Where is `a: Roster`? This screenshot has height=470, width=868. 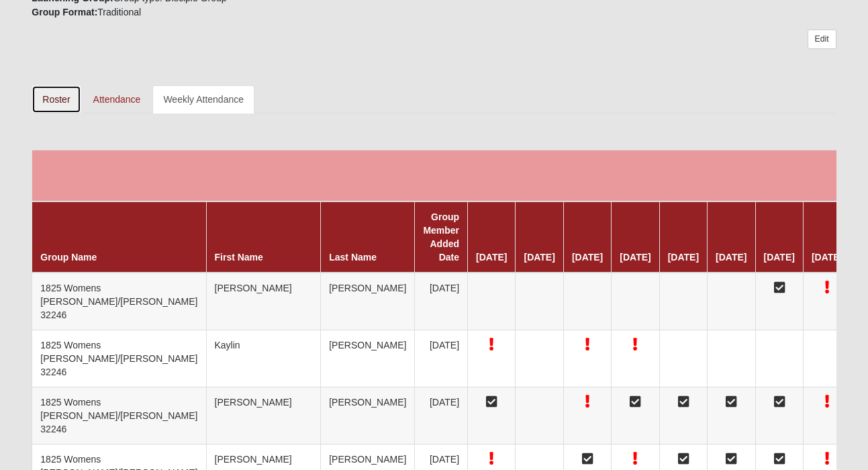 a: Roster is located at coordinates (55, 99).